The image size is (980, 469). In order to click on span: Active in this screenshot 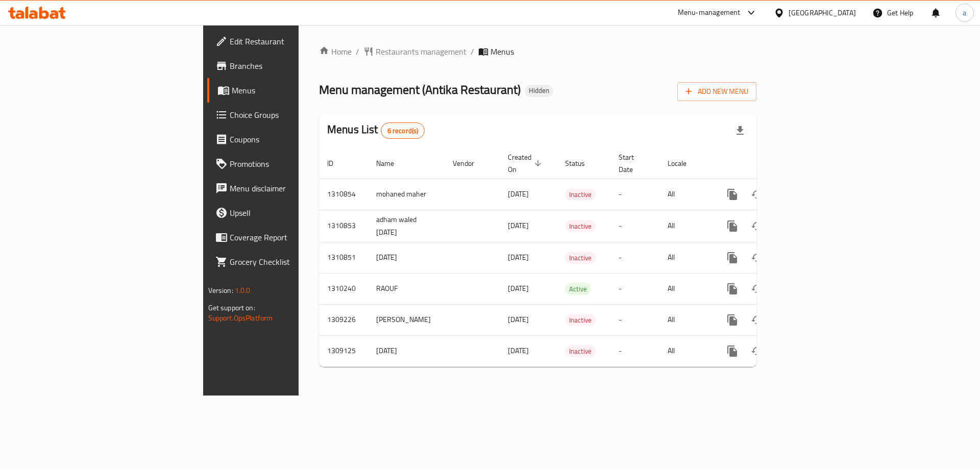, I will do `click(578, 289)`.